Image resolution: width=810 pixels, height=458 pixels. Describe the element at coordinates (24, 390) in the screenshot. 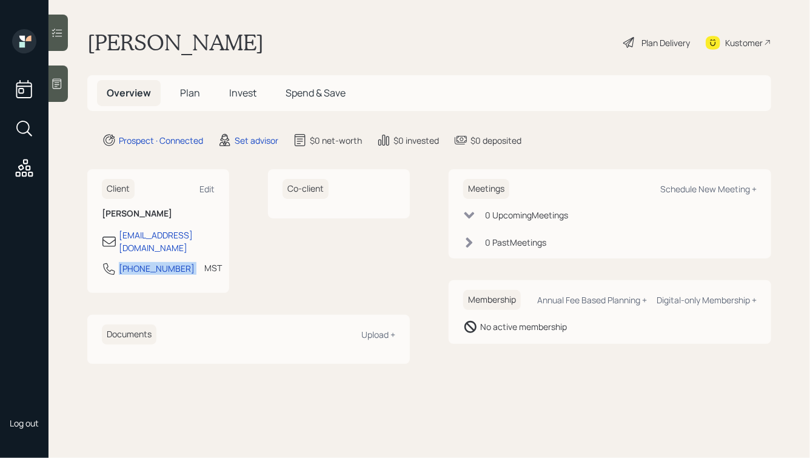

I see `img: hunter_neumayer.jpg` at that location.